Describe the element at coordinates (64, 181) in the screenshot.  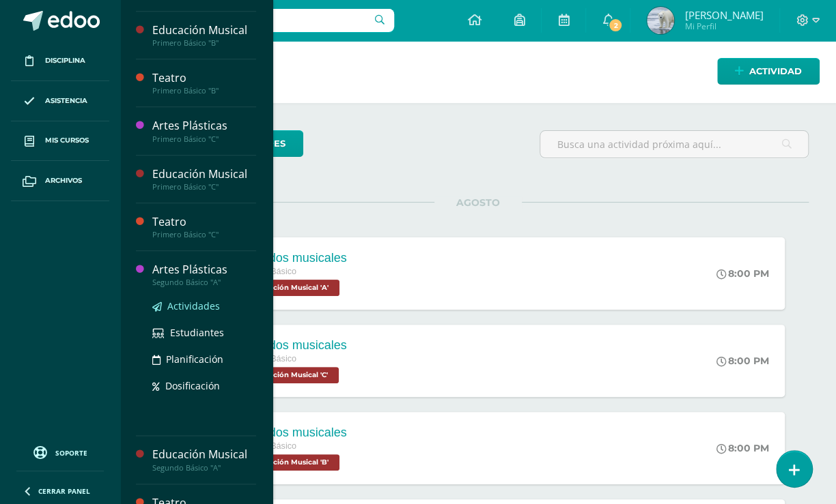
I see `span: Archivos` at that location.